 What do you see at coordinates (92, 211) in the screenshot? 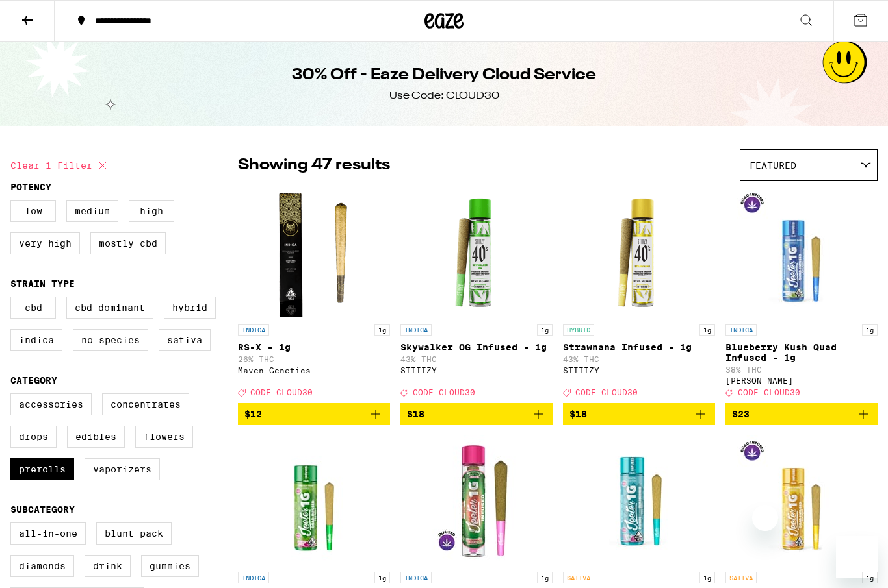
I see `label: Medium` at bounding box center [92, 211].